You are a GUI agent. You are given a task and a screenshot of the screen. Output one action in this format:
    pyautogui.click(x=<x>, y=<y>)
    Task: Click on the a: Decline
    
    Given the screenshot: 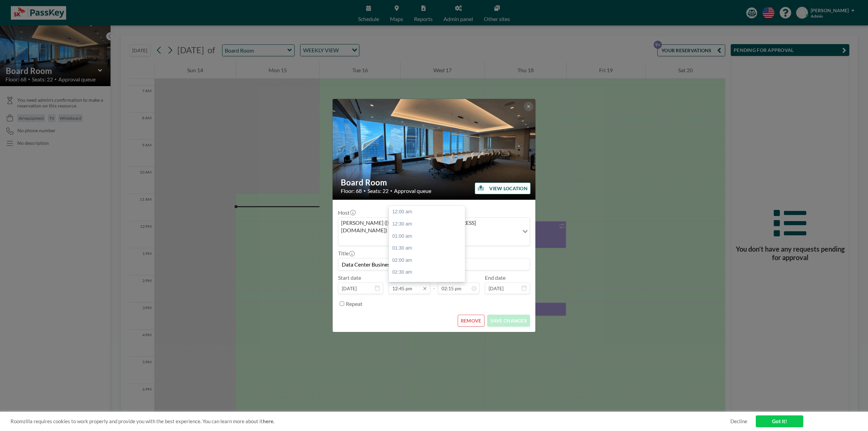 What is the action you would take?
    pyautogui.click(x=739, y=421)
    